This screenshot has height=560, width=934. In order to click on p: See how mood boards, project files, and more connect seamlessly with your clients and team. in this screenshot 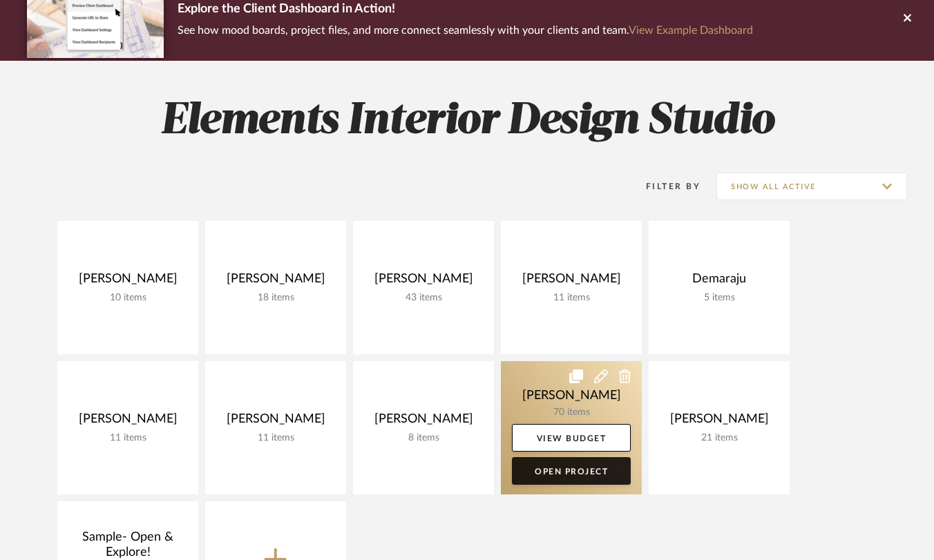, I will do `click(465, 31)`.